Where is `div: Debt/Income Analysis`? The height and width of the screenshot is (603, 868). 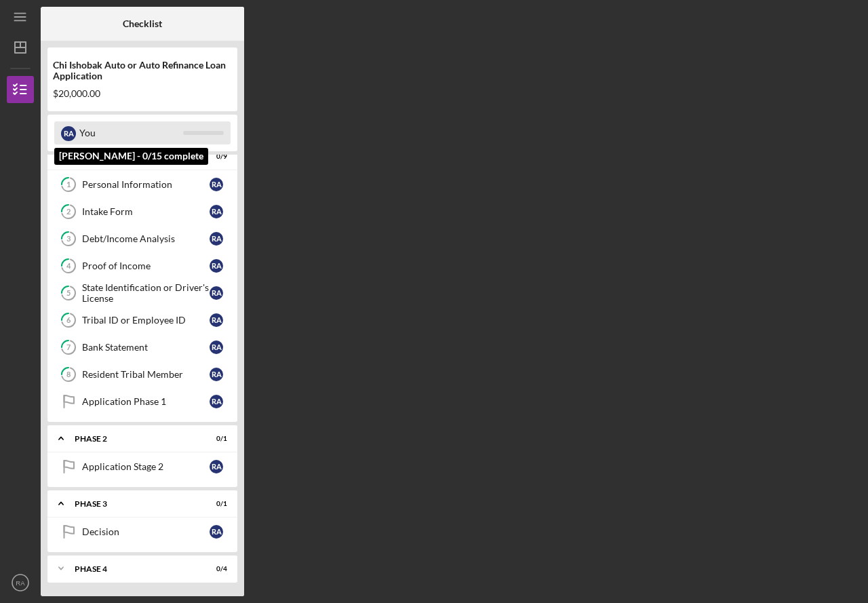 div: Debt/Income Analysis is located at coordinates (145, 239).